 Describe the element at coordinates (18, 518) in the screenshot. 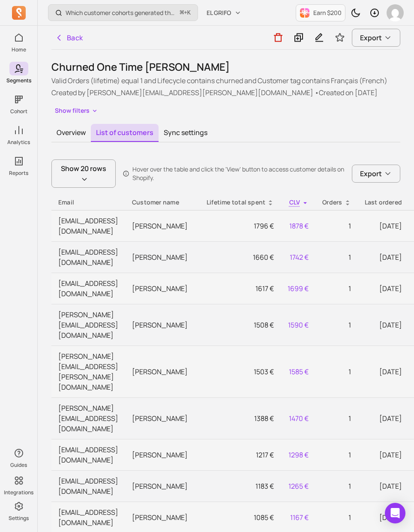

I see `p: Settings` at that location.